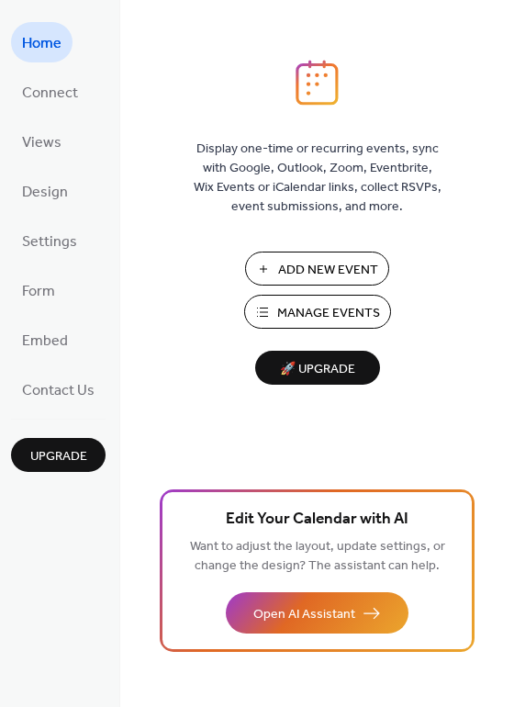  What do you see at coordinates (318, 311) in the screenshot?
I see `button: Manage Events` at bounding box center [318, 311].